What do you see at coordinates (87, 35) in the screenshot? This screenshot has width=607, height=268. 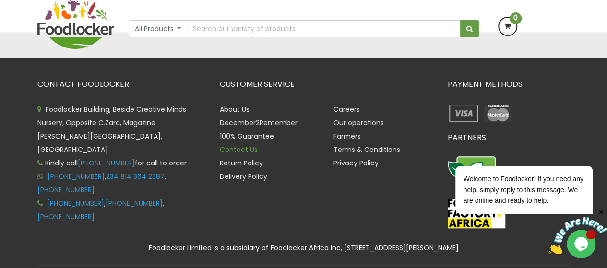 I see `div: Welcome to Foodlocker! If you need any help, simply reply to this message. We are online and read...` at bounding box center [87, 35].